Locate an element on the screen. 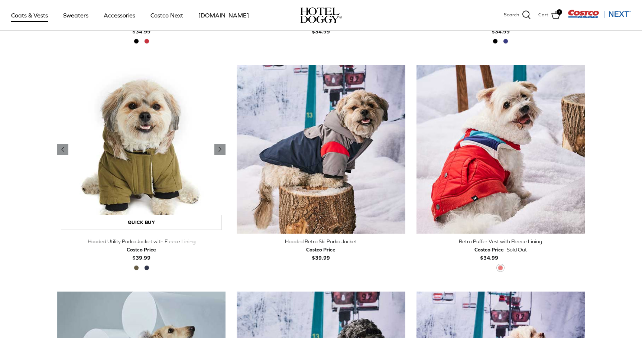 This screenshot has height=338, width=642. span: 1 is located at coordinates (559, 12).